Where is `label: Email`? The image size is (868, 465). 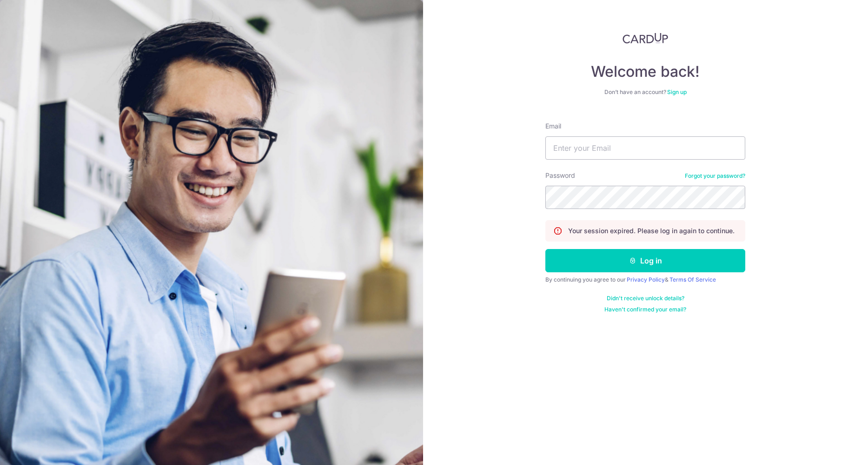
label: Email is located at coordinates (553, 126).